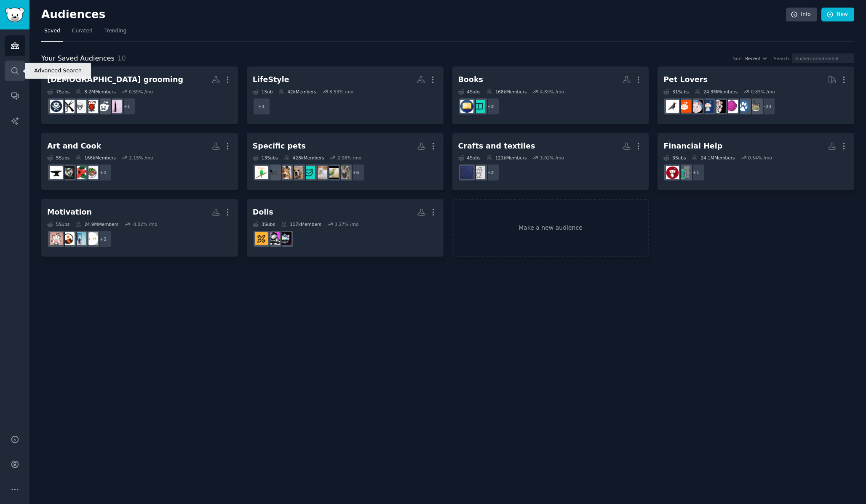  I want to click on img: pho, so click(92, 172).